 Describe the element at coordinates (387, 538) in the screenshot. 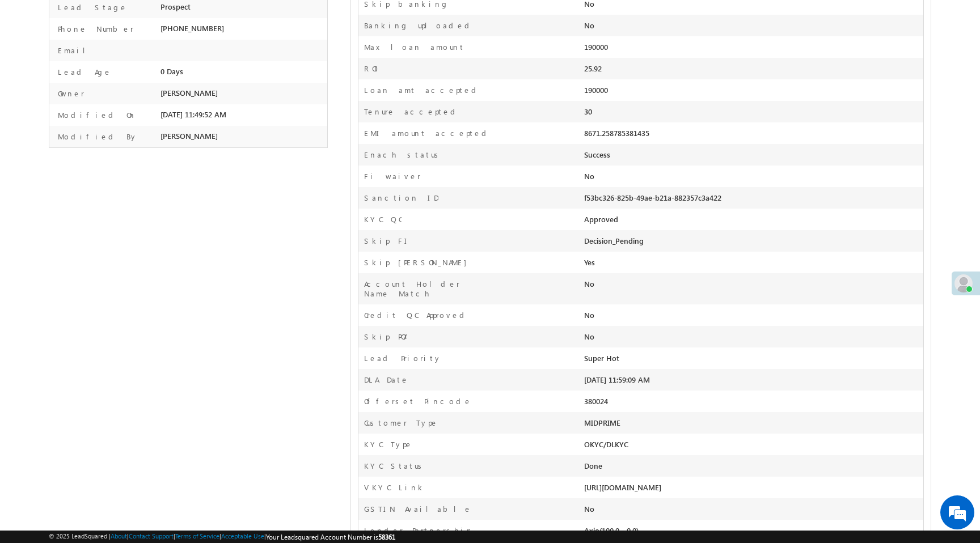

I see `span: 58361` at that location.